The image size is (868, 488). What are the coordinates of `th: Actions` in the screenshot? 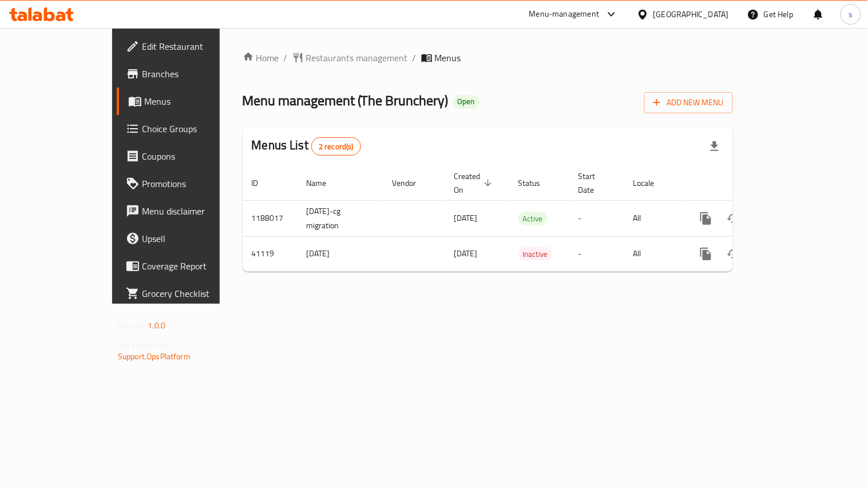 It's located at (747, 183).